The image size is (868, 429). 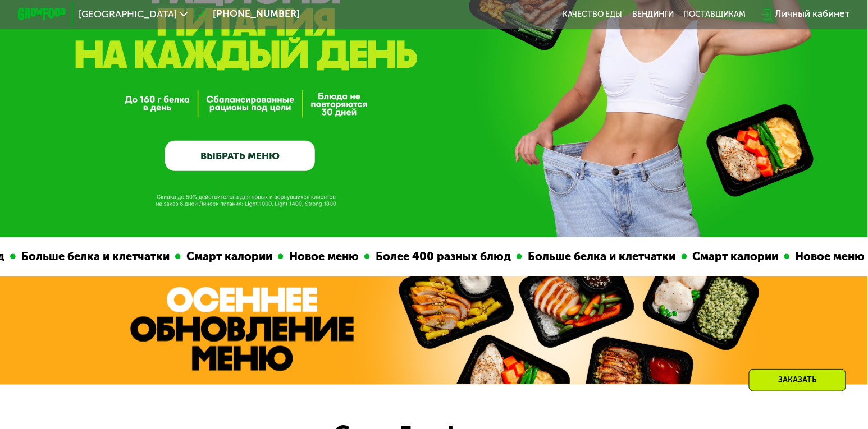 I want to click on a: Качество еды, so click(x=593, y=14).